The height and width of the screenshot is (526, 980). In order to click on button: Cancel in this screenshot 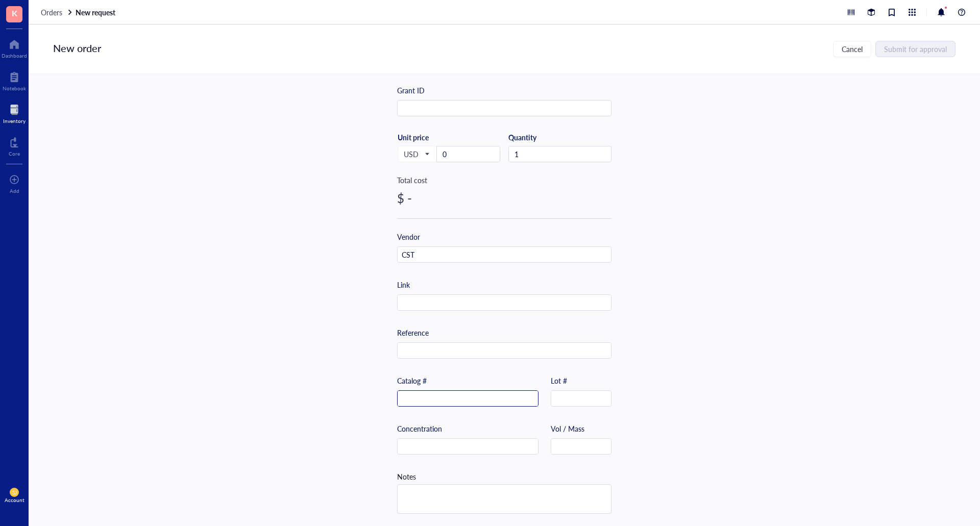, I will do `click(852, 49)`.